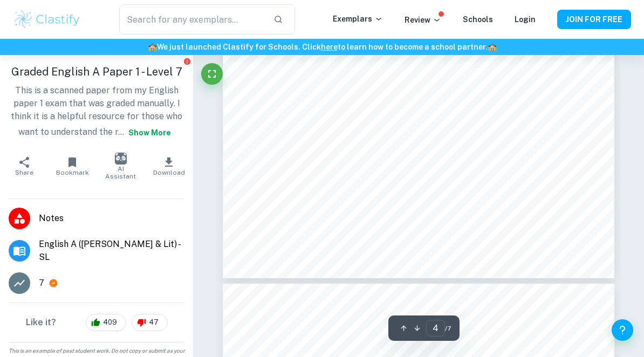 The image size is (644, 357). Describe the element at coordinates (329, 47) in the screenshot. I see `a: here` at that location.